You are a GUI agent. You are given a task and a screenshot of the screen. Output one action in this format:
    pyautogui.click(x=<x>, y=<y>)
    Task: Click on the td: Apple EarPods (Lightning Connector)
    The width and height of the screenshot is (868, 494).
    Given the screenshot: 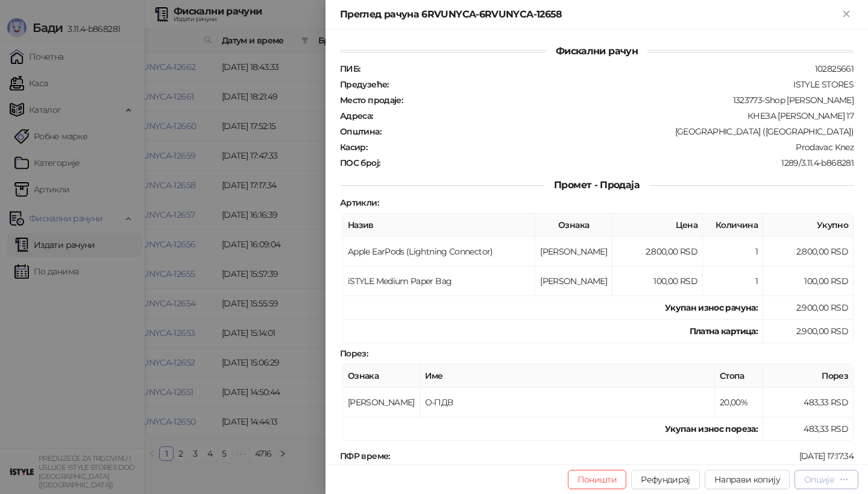 What is the action you would take?
    pyautogui.click(x=439, y=252)
    